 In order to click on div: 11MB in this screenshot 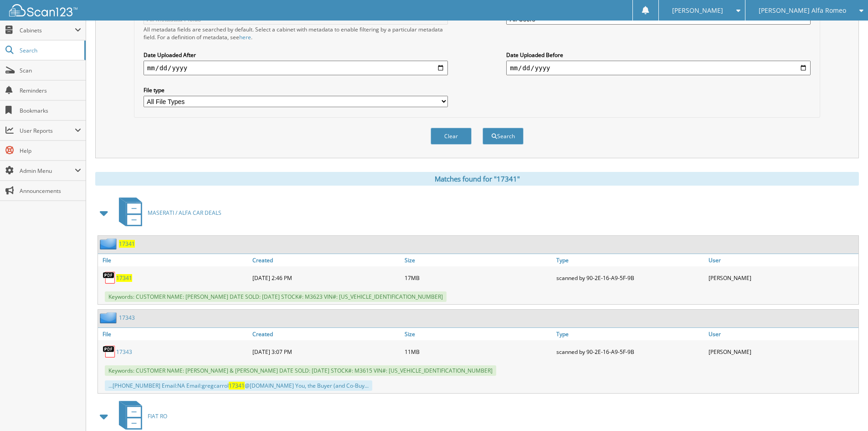, I will do `click(479, 352)`.